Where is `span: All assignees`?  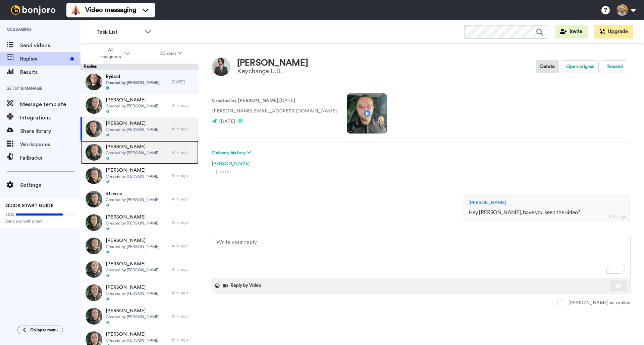
span: All assignees is located at coordinates (110, 53).